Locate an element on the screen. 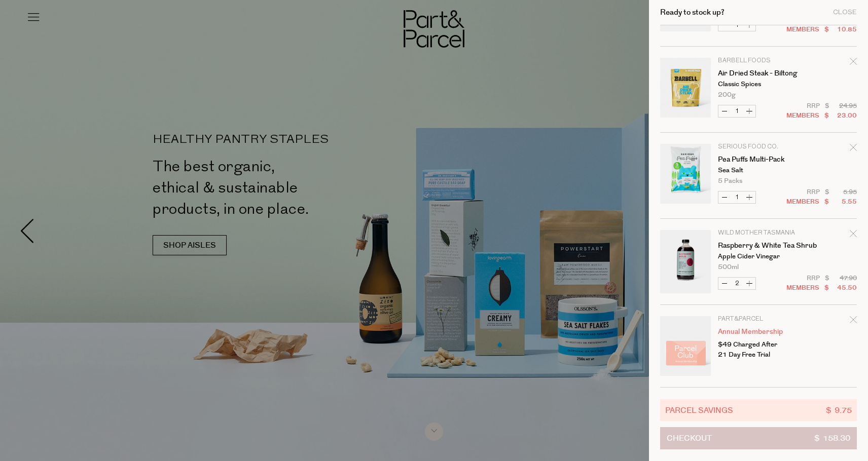 This screenshot has height=461, width=868. button: Checkout$ 158.30 is located at coordinates (758, 438).